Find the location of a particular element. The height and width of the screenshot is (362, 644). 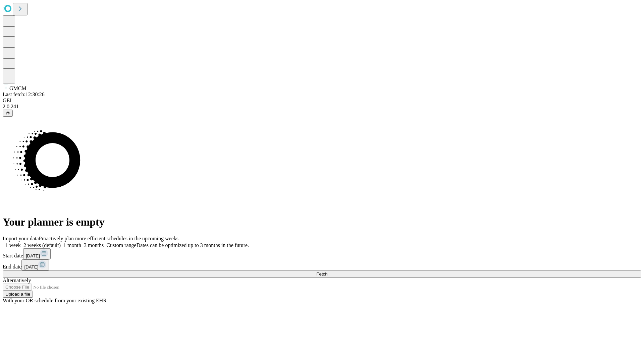

div: GEI is located at coordinates (322, 101).